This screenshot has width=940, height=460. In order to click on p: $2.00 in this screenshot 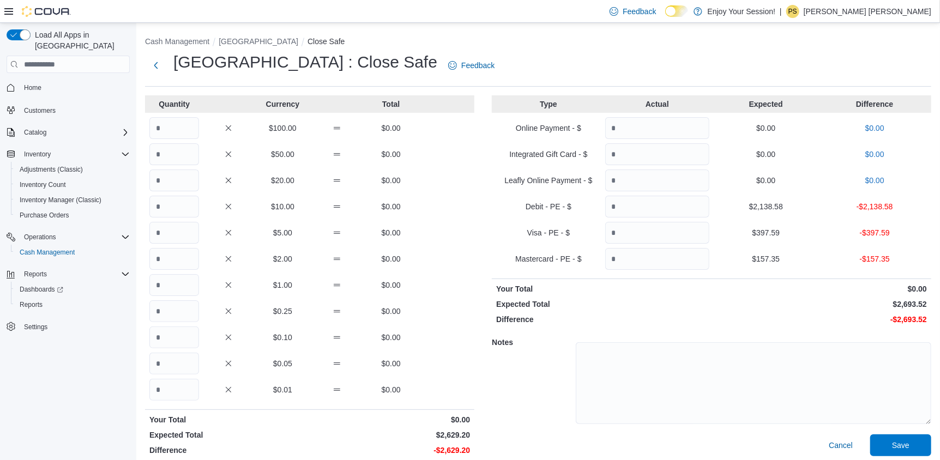, I will do `click(282, 259)`.